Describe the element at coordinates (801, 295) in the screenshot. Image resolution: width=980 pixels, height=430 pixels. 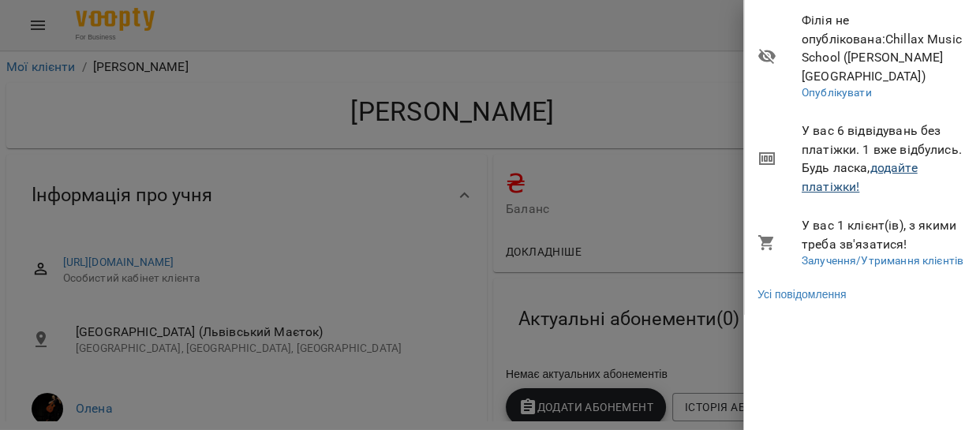
I see `a: Усі повідомлення` at that location.